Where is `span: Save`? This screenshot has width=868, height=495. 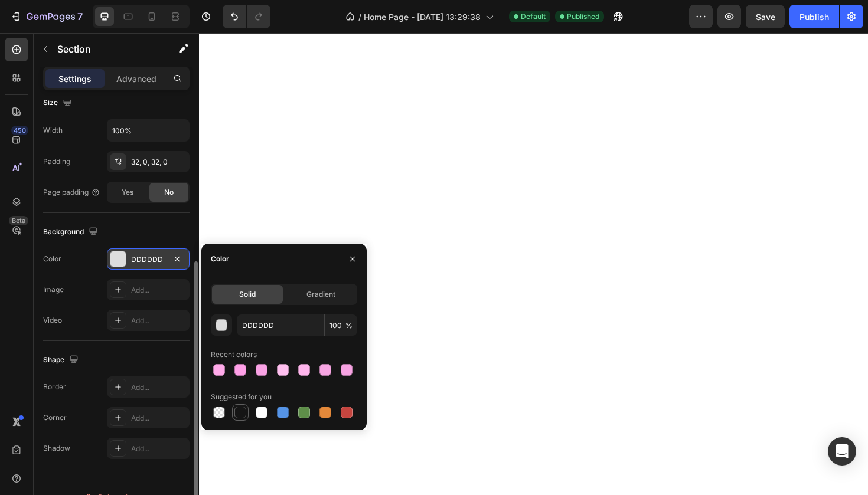
span: Save is located at coordinates (765, 17).